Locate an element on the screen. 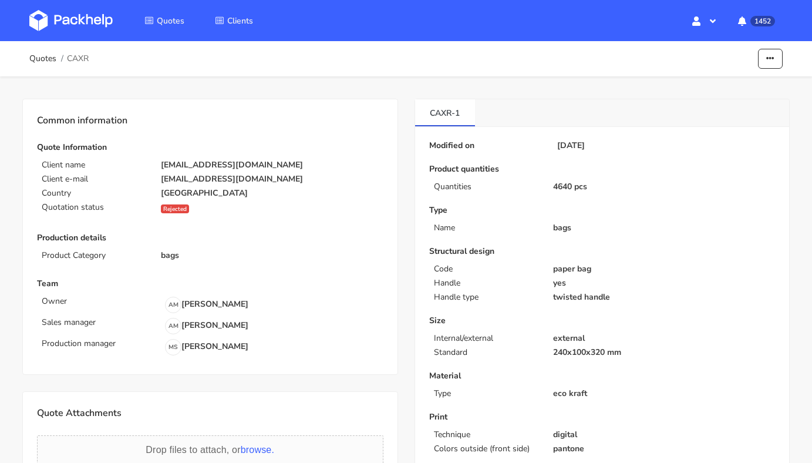  span: MS is located at coordinates (173, 347).